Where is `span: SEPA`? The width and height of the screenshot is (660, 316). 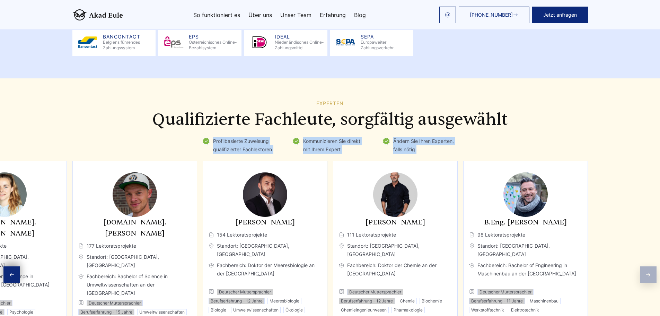 span: SEPA is located at coordinates (386, 37).